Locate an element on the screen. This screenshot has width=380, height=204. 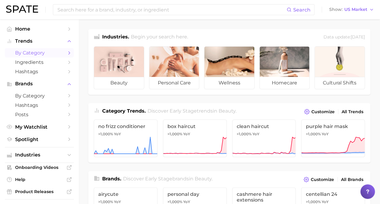
span: homecare is located at coordinates (284, 83).